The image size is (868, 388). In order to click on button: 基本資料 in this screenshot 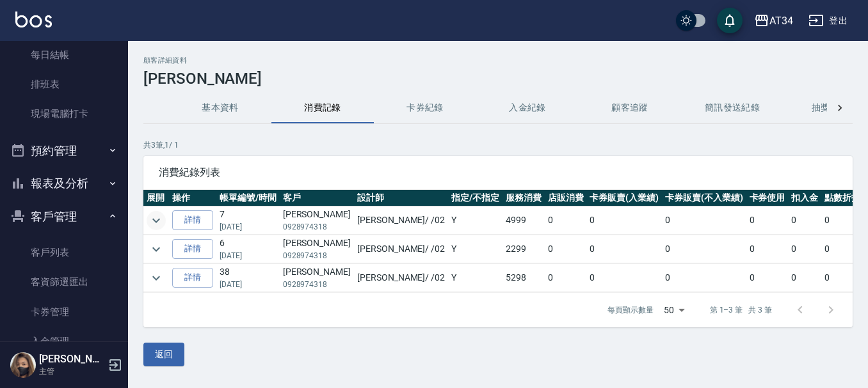, I will do `click(220, 108)`.